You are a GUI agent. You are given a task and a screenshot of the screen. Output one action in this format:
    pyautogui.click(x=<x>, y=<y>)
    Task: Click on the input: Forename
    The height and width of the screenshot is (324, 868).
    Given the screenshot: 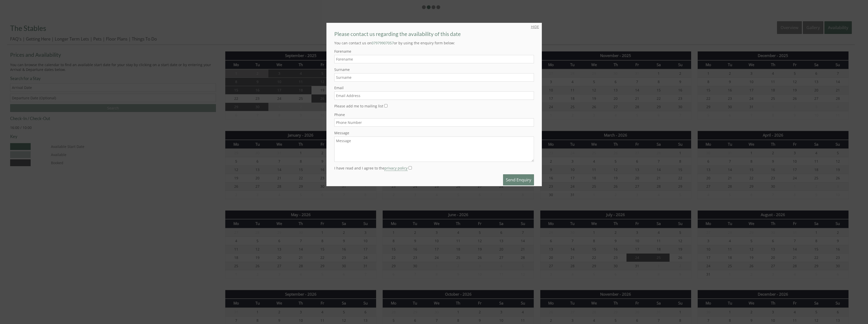 What is the action you would take?
    pyautogui.click(x=434, y=59)
    